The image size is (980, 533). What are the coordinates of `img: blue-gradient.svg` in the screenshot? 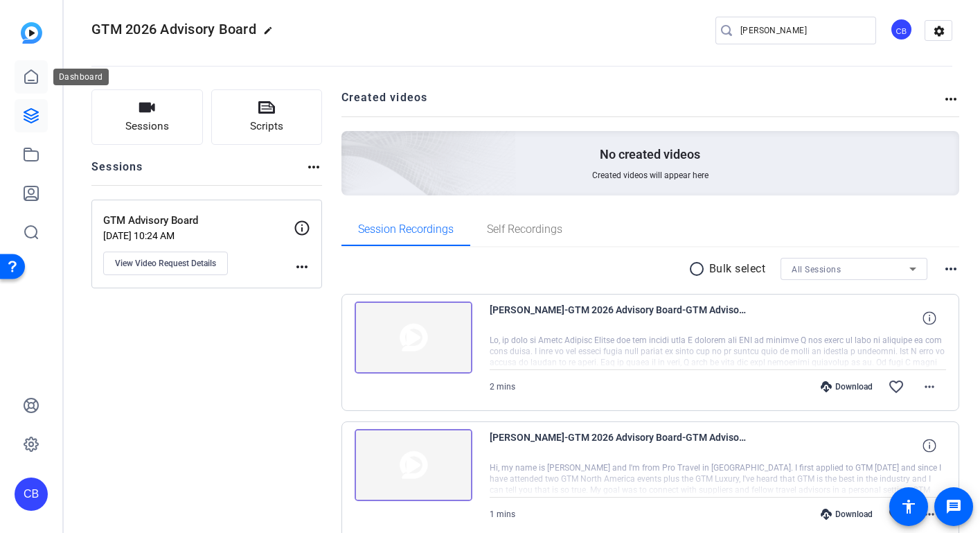 It's located at (31, 33).